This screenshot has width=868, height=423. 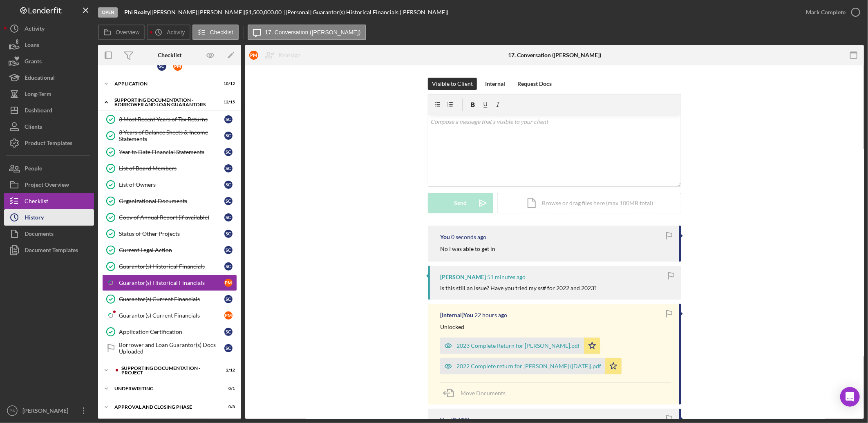 What do you see at coordinates (534, 83) in the screenshot?
I see `button: Request Docs` at bounding box center [534, 83].